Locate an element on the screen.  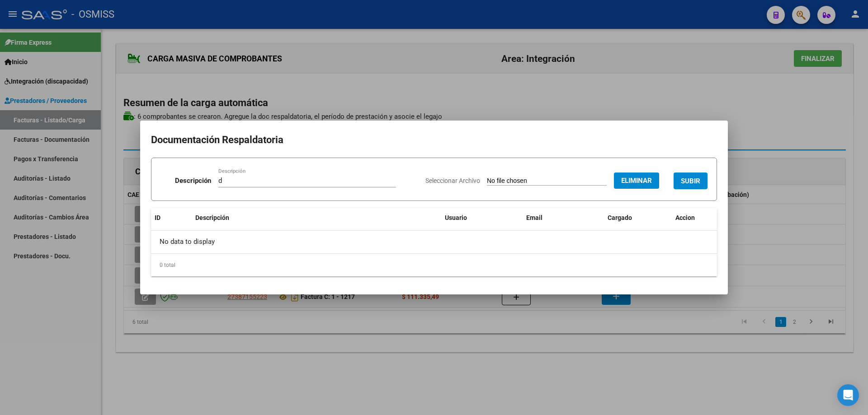
div: 0 total is located at coordinates (434, 265).